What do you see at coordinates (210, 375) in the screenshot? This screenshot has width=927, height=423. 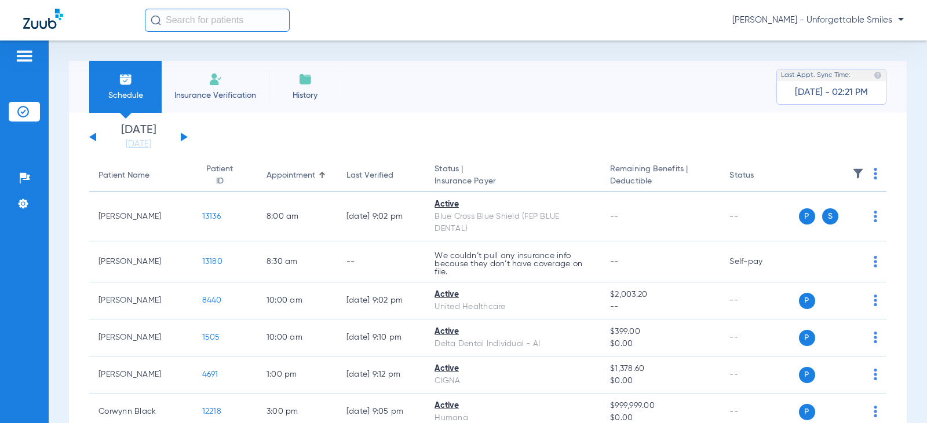 I see `span: 4691` at bounding box center [210, 375].